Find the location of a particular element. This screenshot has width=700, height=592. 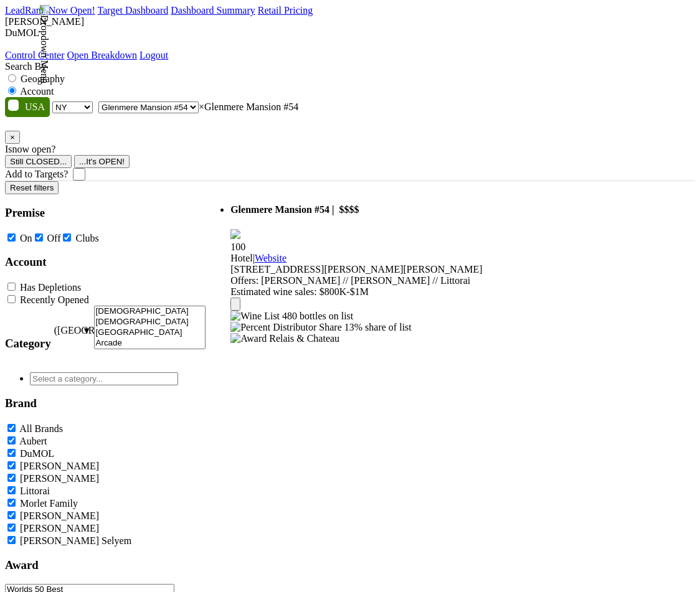

img: Wine List is located at coordinates (255, 316).